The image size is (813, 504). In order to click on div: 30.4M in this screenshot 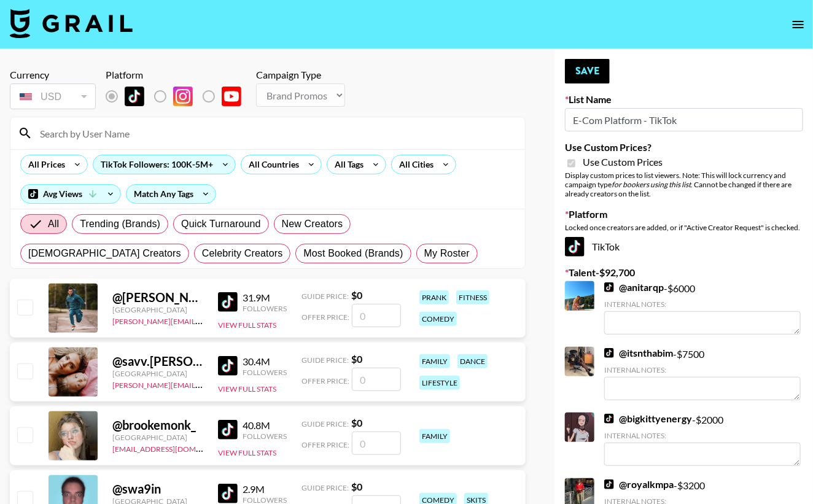, I will do `click(265, 362)`.